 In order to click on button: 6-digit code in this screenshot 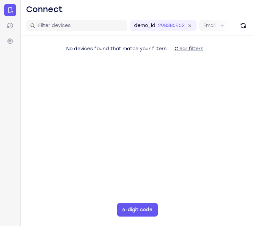, I will do `click(137, 210)`.